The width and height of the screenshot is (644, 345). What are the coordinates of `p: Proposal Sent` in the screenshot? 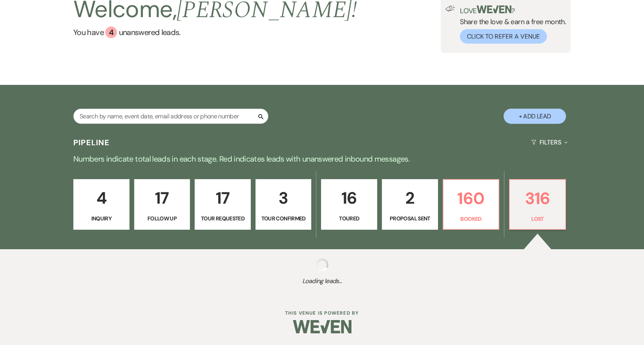 It's located at (410, 219).